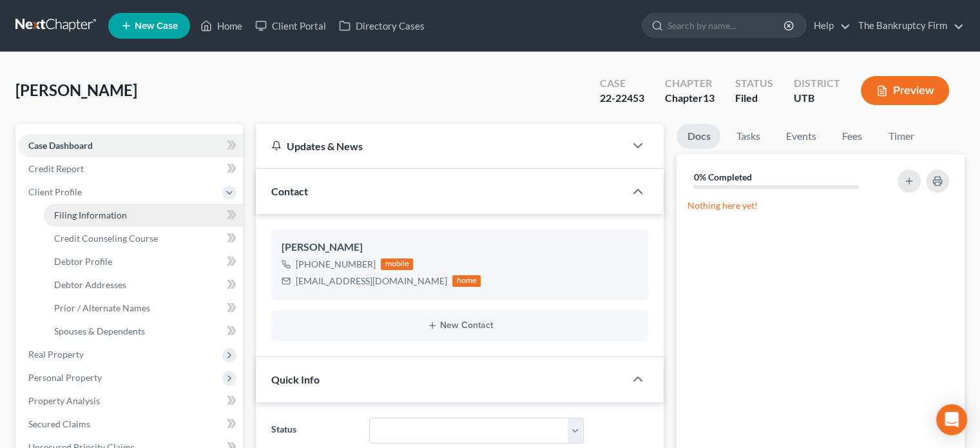 The width and height of the screenshot is (980, 448). I want to click on span: Secured Claims, so click(59, 424).